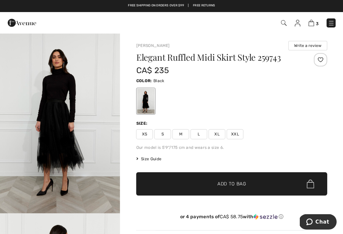 The width and height of the screenshot is (343, 234). Describe the element at coordinates (144, 81) in the screenshot. I see `span: Color:` at that location.